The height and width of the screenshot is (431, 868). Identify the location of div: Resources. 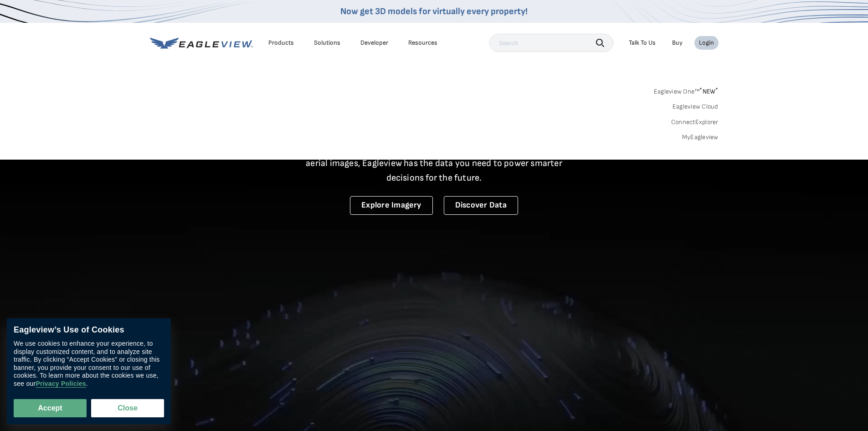
(423, 43).